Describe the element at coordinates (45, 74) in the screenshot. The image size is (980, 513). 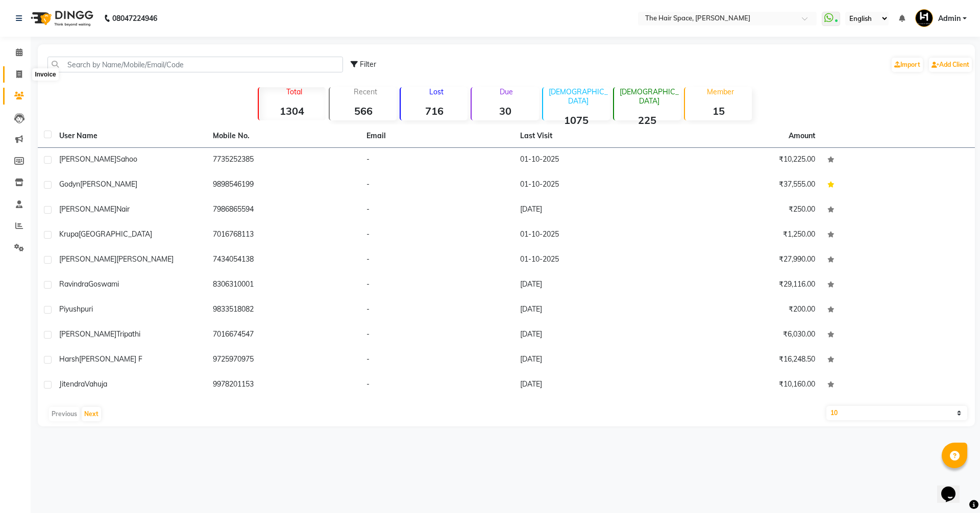
I see `div: Invoice` at that location.